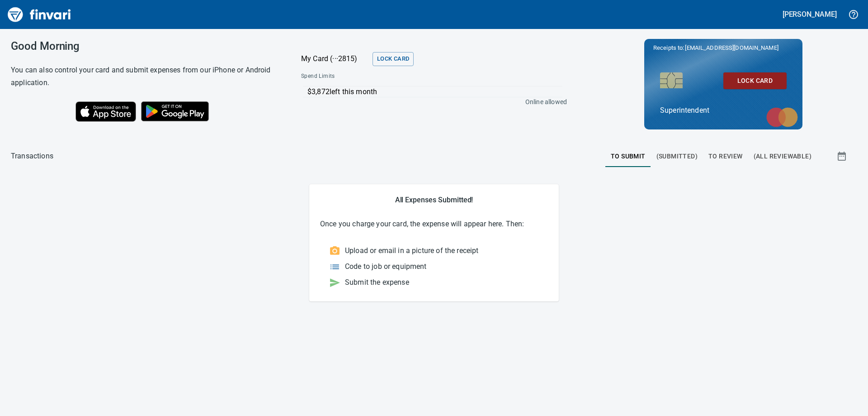 The width and height of the screenshot is (868, 416). I want to click on p: $3,872 left this month, so click(435, 92).